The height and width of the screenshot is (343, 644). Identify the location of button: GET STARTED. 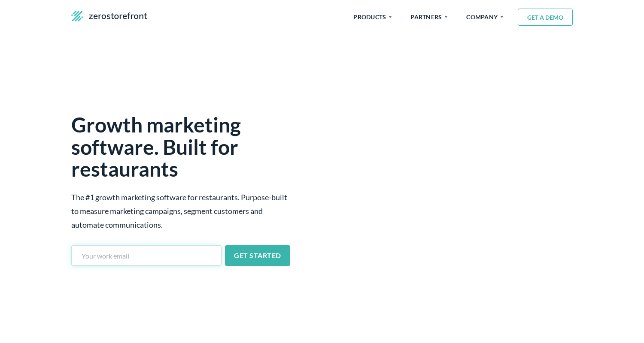
(257, 256).